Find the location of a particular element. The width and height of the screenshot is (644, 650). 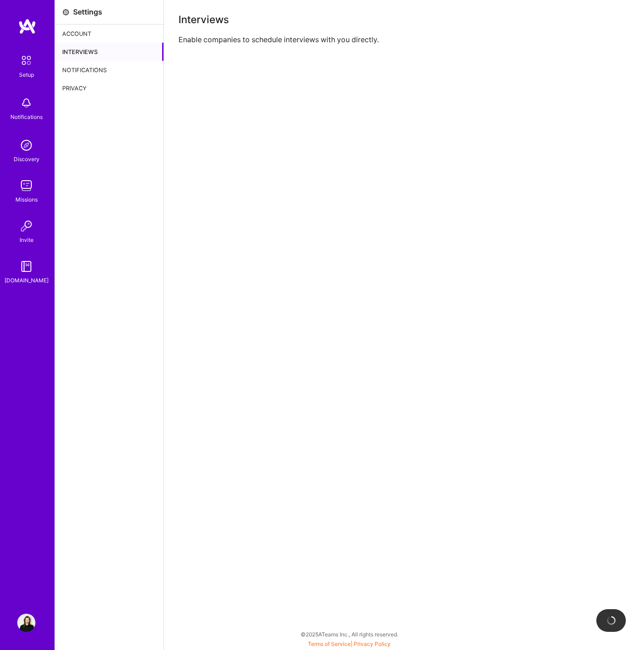

div: Privacy is located at coordinates (109, 88).